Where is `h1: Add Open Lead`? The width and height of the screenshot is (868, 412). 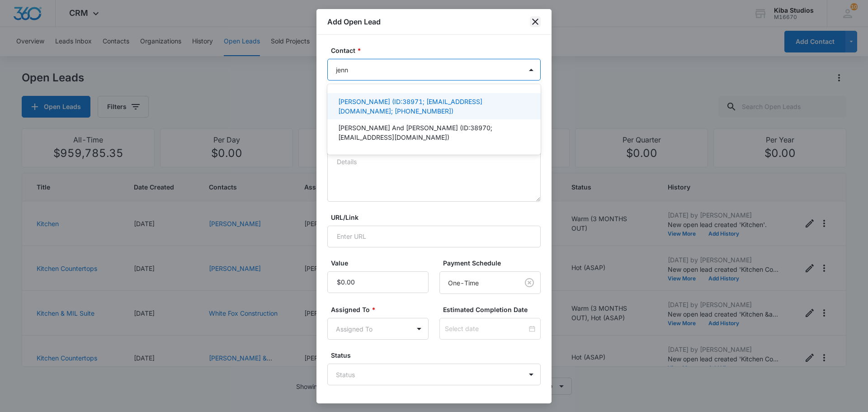 h1: Add Open Lead is located at coordinates (354, 22).